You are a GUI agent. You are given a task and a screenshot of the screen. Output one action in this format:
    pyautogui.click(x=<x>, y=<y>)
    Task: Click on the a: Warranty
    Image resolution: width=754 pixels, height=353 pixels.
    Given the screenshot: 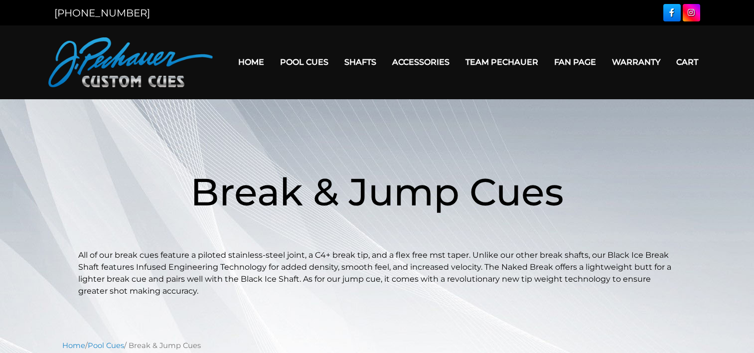 What is the action you would take?
    pyautogui.click(x=636, y=62)
    